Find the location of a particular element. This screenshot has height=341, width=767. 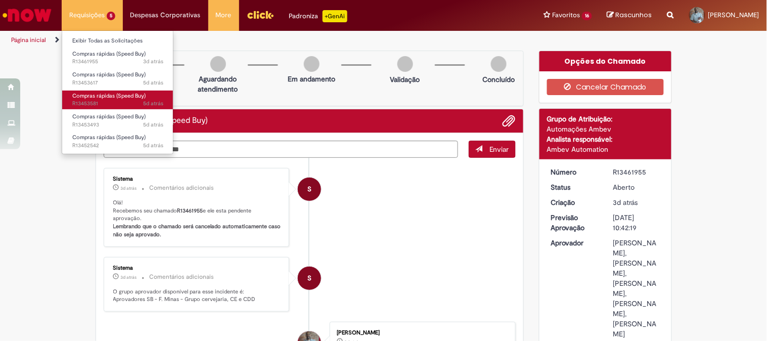

a: Aberto R13453493 : Compras rápidas (Speed Buy) is located at coordinates (118, 120).